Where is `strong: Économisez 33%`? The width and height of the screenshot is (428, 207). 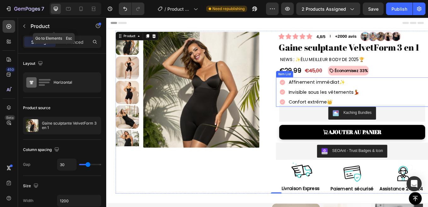
strong: Économisez 33% is located at coordinates (288, 62).